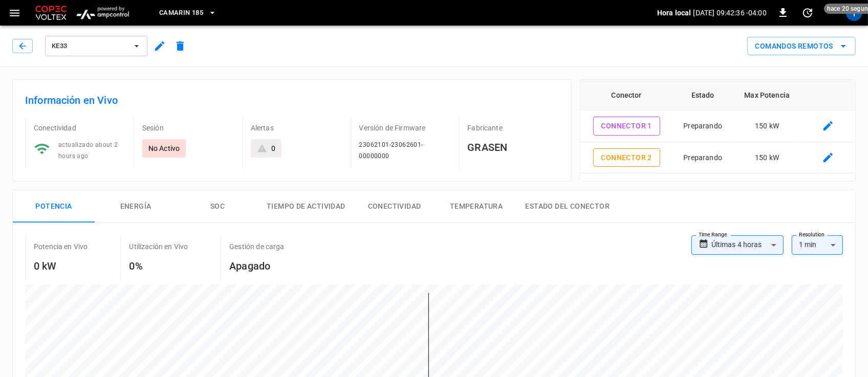 This screenshot has height=377, width=868. I want to click on button: SOC, so click(217, 207).